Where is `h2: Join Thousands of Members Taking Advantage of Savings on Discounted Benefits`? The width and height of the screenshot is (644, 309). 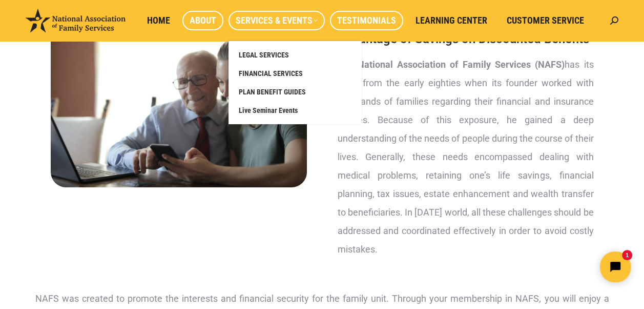
h2: Join Thousands of Members Taking Advantage of Savings on Discounted Benefits is located at coordinates (466, 33).